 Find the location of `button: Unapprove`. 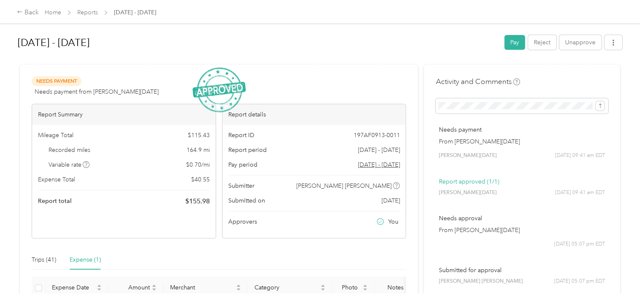

button: Unapprove is located at coordinates (580, 42).